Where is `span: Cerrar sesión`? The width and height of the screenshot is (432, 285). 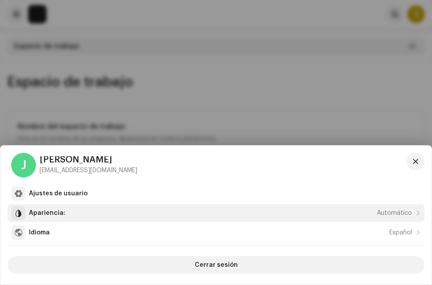
span: Cerrar sesión is located at coordinates (216, 265).